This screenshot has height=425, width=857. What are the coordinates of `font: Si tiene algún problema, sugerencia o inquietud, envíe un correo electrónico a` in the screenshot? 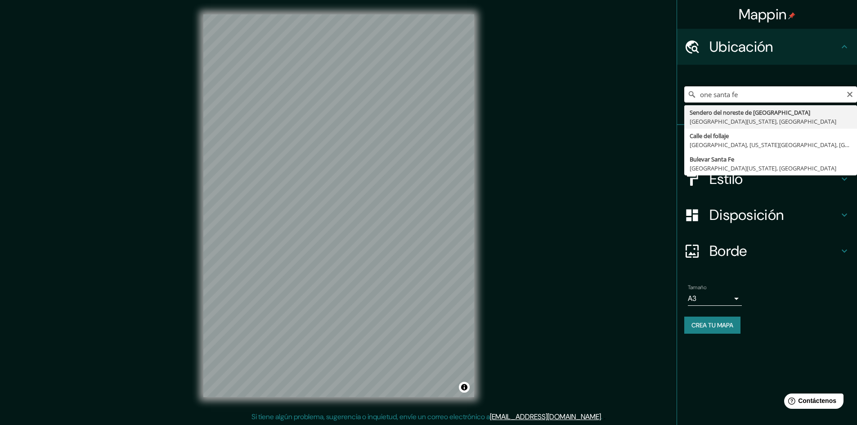 It's located at (371, 417).